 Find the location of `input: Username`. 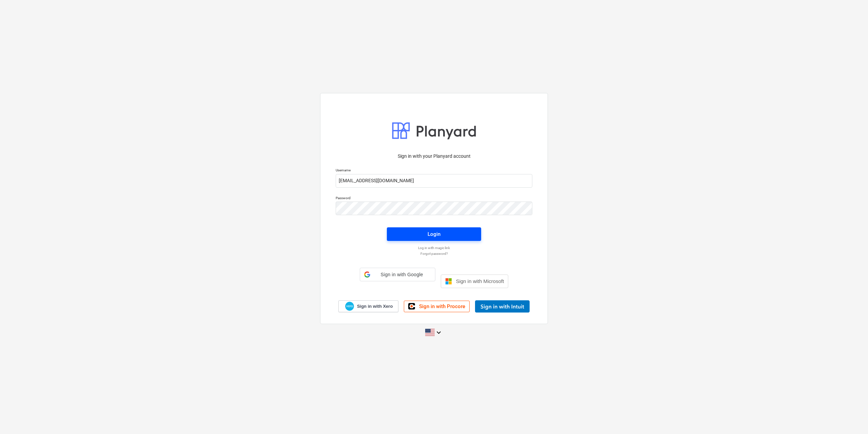

input: Username is located at coordinates (434, 180).